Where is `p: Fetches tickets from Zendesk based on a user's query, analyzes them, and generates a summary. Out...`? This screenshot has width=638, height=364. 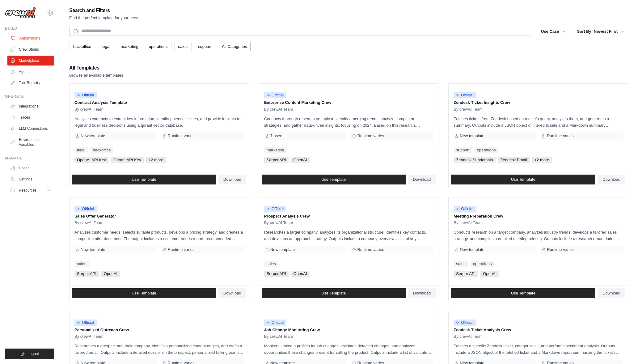
p: Fetches tickets from Zendesk based on a user's query, analyzes them, and generates a summary. Out... is located at coordinates (538, 122).